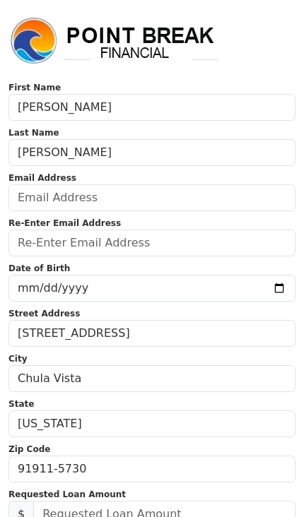 This screenshot has width=304, height=517. Describe the element at coordinates (67, 494) in the screenshot. I see `strong: Requested Loan Amount` at that location.